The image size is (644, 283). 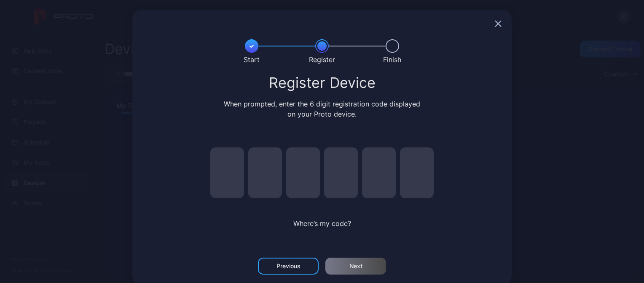 I want to click on div: Start, so click(x=252, y=60).